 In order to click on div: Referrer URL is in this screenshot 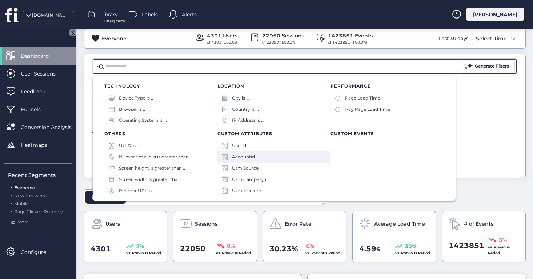, I will do `click(135, 191)`.